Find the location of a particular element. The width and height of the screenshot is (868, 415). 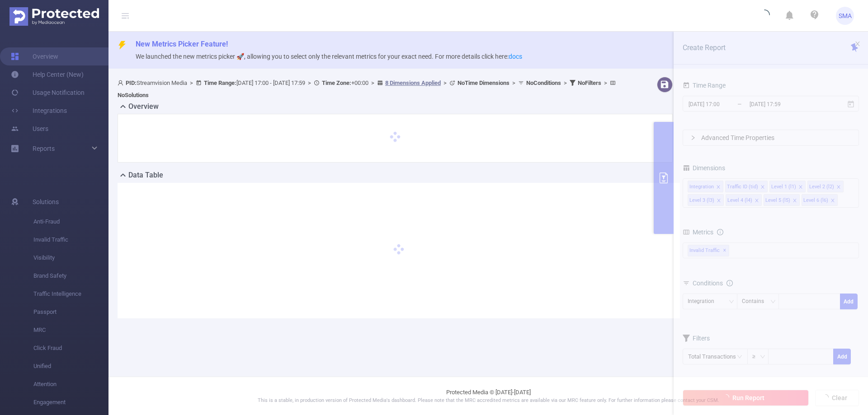

b: No Time Dimensions is located at coordinates (483, 82).